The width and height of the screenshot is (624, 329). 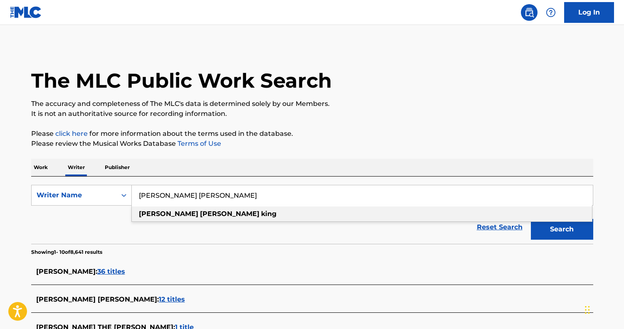 I want to click on a: Terms of Use, so click(x=198, y=143).